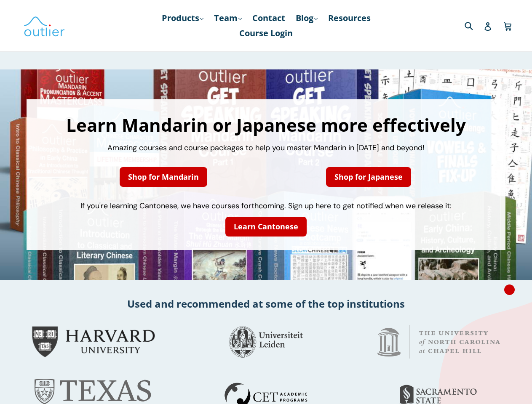  Describe the element at coordinates (228, 18) in the screenshot. I see `a: Team` at that location.